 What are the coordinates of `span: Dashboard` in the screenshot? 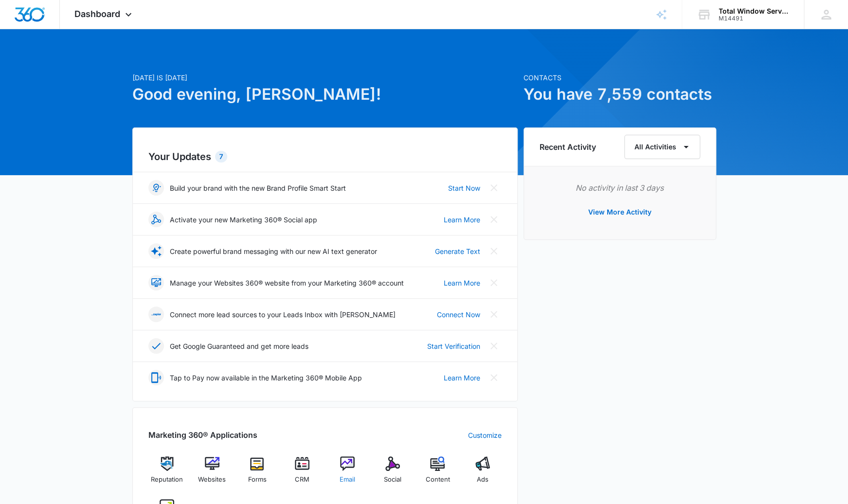 It's located at (97, 14).